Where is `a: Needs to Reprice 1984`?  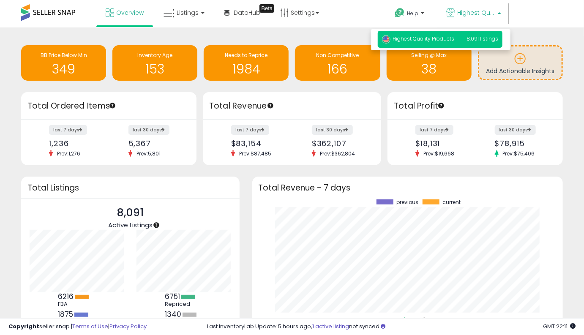 a: Needs to Reprice 1984 is located at coordinates (246, 63).